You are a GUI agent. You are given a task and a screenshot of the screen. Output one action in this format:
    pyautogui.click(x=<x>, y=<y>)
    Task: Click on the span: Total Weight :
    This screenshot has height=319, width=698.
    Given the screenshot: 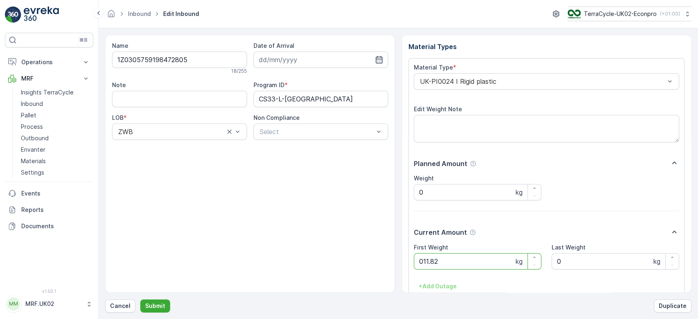 What is the action you would take?
    pyautogui.click(x=27, y=151)
    